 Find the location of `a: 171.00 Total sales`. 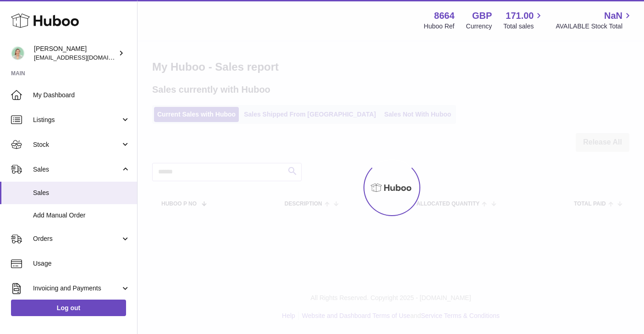

a: 171.00 Total sales is located at coordinates (523, 20).